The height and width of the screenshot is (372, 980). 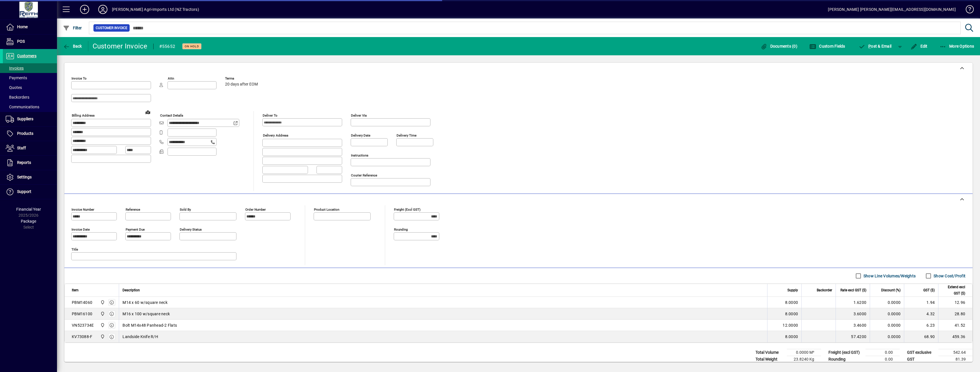 What do you see at coordinates (804, 352) in the screenshot?
I see `td: 0.0000 M³` at bounding box center [804, 352].